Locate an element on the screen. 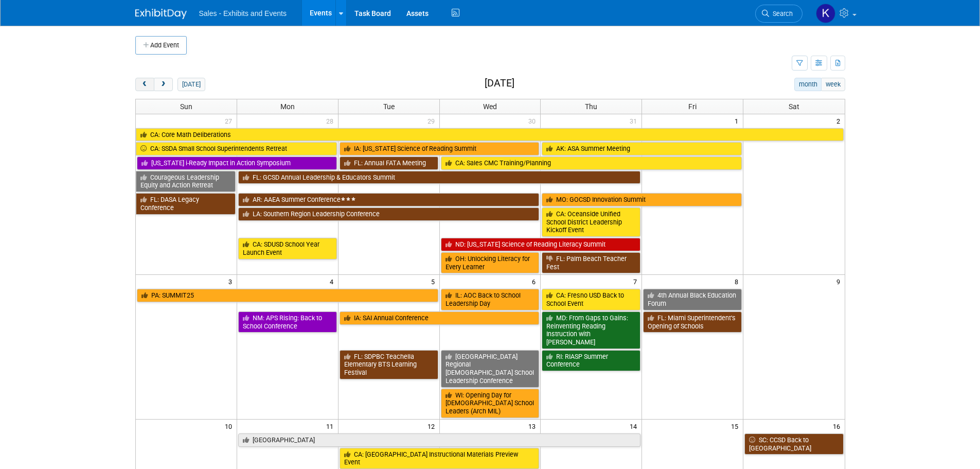  span: Sales - Exhibits and Events is located at coordinates (242, 14).